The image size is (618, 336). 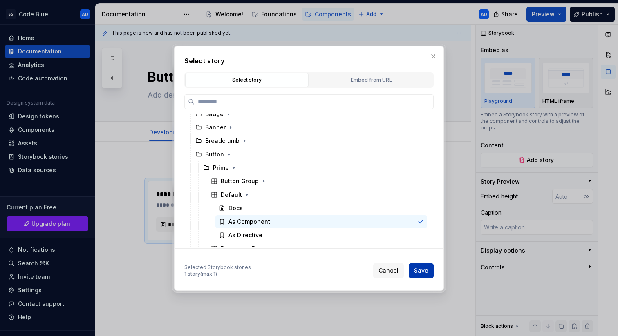 What do you see at coordinates (221, 168) in the screenshot?
I see `div: Prime` at bounding box center [221, 168].